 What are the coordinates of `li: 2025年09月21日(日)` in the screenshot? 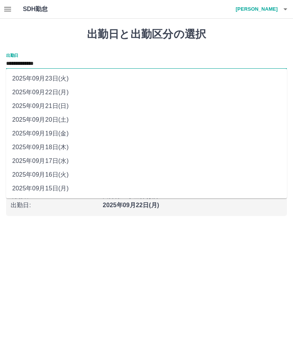 It's located at (146, 106).